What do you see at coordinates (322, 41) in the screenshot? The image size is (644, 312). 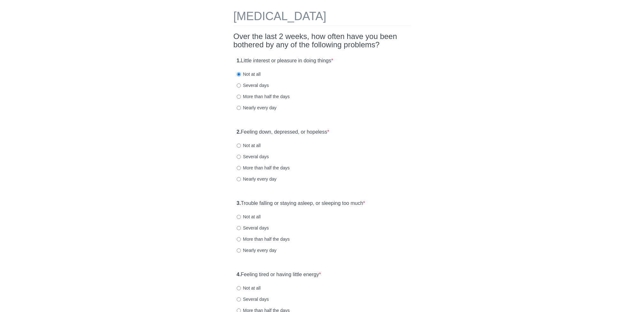 I see `h2: Over the last 2 weeks, how often have you been bothered by any of the following problems?` at bounding box center [322, 41].